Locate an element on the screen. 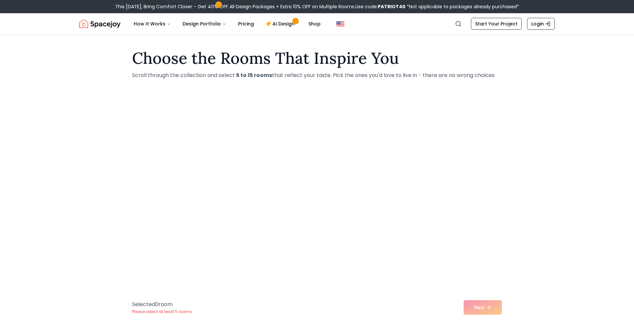 The height and width of the screenshot is (320, 634). span: Use code: is located at coordinates (381, 7).